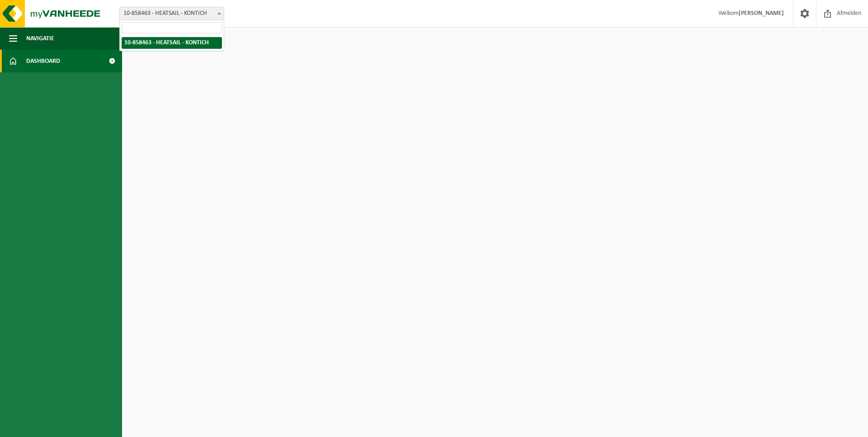 The width and height of the screenshot is (868, 437). Describe the element at coordinates (40, 39) in the screenshot. I see `span: Navigatie` at that location.